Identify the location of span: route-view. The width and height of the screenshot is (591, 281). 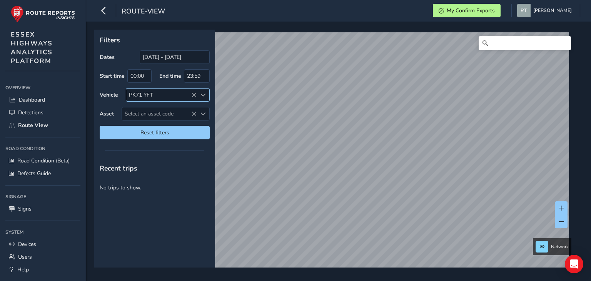
(143, 12).